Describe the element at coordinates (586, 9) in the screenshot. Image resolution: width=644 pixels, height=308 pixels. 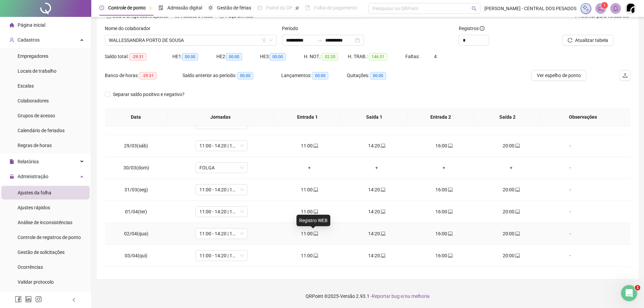
I see `img: sparkle-icon.fc2bf0ac1784a2077858766a79e2daf3.svg` at that location.